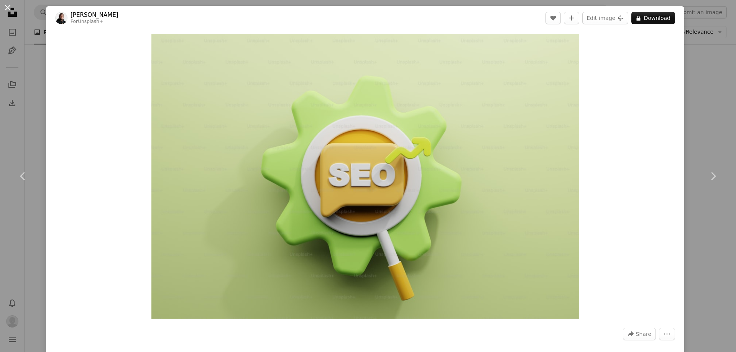  Describe the element at coordinates (61, 18) in the screenshot. I see `img: Go to Philip Oroni's profile` at that location.